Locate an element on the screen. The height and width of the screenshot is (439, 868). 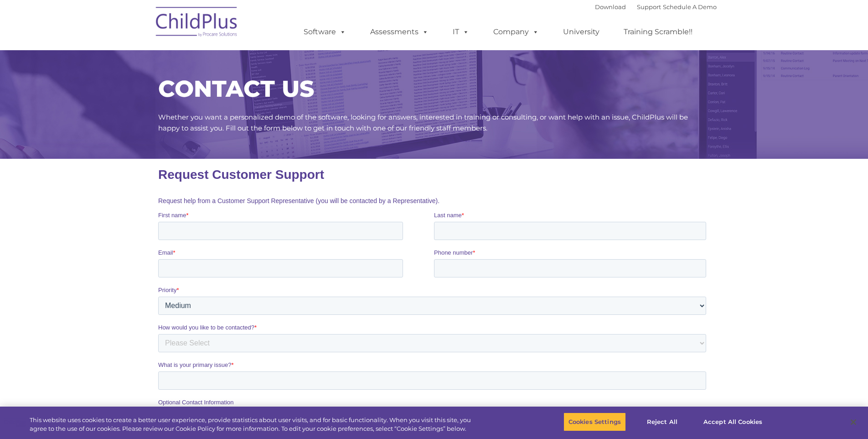
button: Cookies Settings is located at coordinates (594, 422).